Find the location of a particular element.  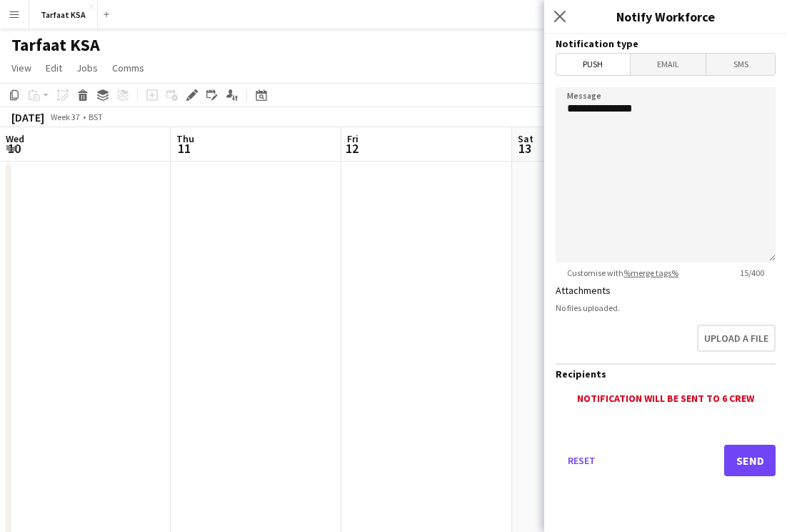

span: 10 is located at coordinates (14, 148).